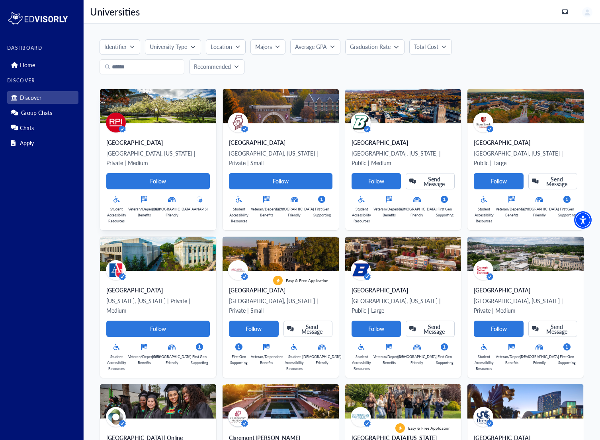 The image size is (600, 440). I want to click on img: A group of diverse graduates in caps and gowns smiles together outdoors, celebrating their achiev..., so click(158, 402).